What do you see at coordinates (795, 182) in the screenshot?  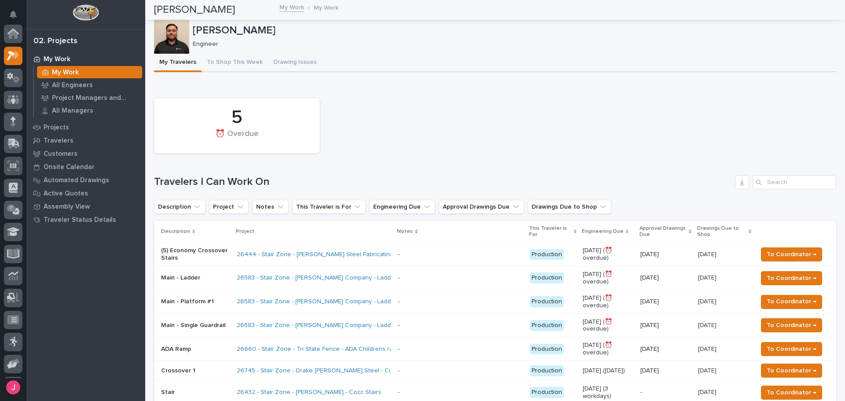 I see `div: Search` at bounding box center [795, 182].